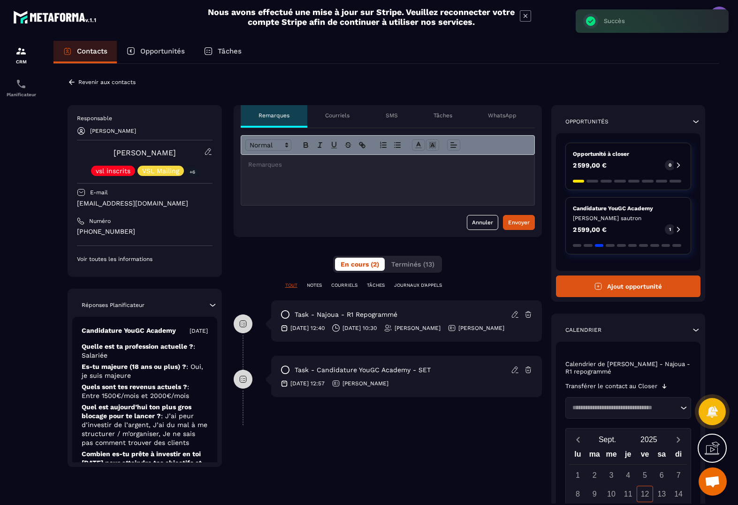 The image size is (738, 505). What do you see at coordinates (628, 286) in the screenshot?
I see `button: Ajout opportunité` at bounding box center [628, 286].